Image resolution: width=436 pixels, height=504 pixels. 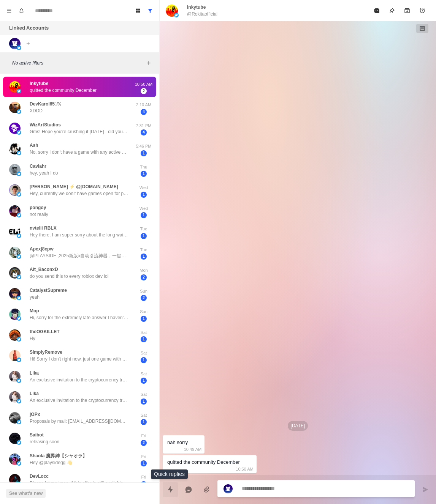 What do you see at coordinates (39, 476) in the screenshot?
I see `p: DevLocc` at bounding box center [39, 476].